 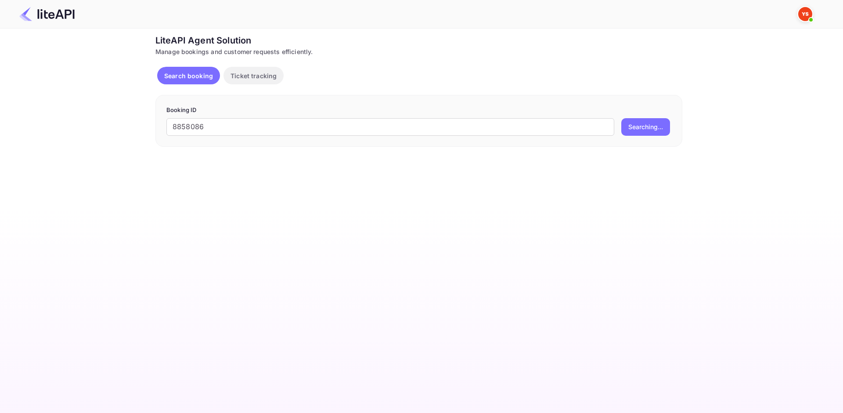 What do you see at coordinates (419, 51) in the screenshot?
I see `div: Manage bookings and customer requests efficiently.` at bounding box center [419, 51].